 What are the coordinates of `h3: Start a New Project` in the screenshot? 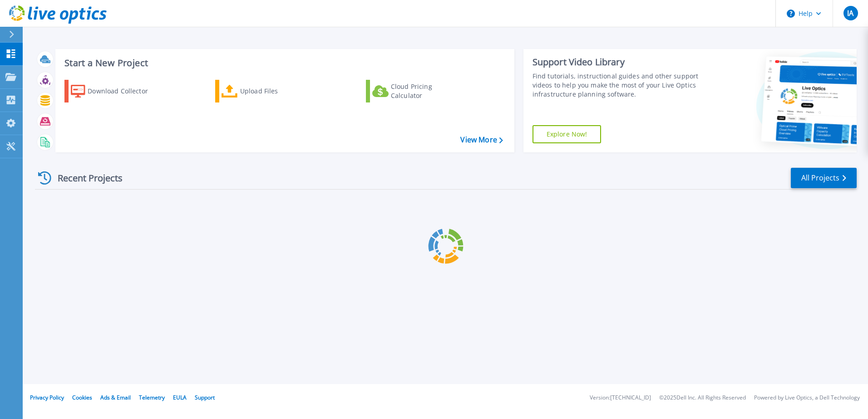 It's located at (283, 63).